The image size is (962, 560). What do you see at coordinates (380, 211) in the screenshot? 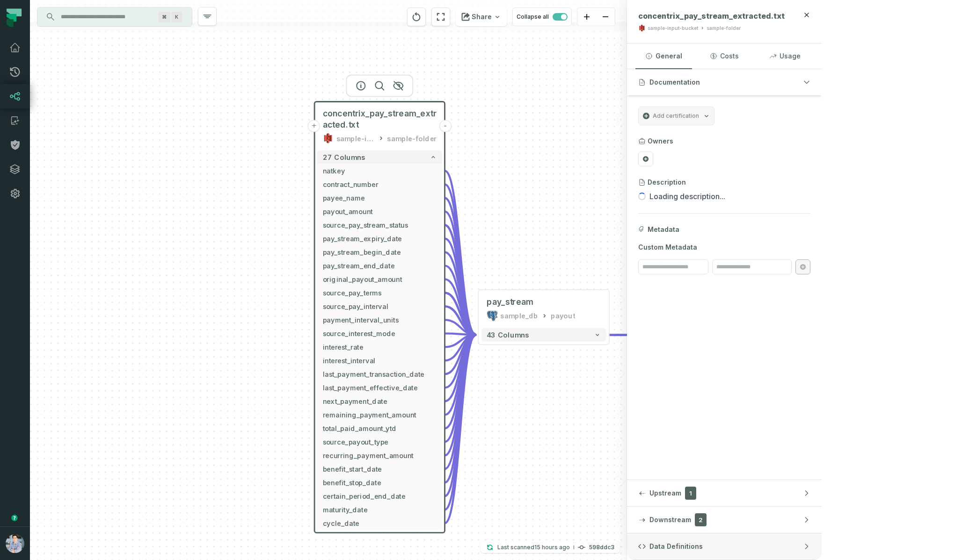
I see `span: payout_amount` at bounding box center [380, 211].